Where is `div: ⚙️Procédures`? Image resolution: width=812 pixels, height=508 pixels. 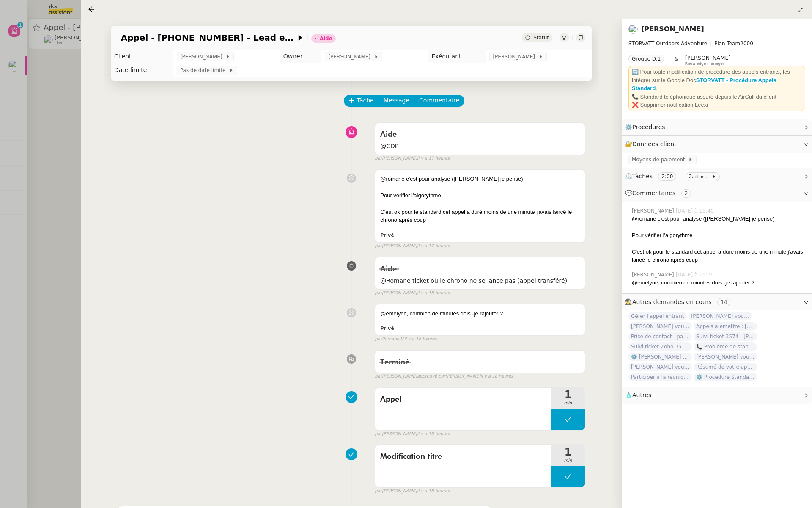
div: ⚙️Procédures is located at coordinates (717, 127).